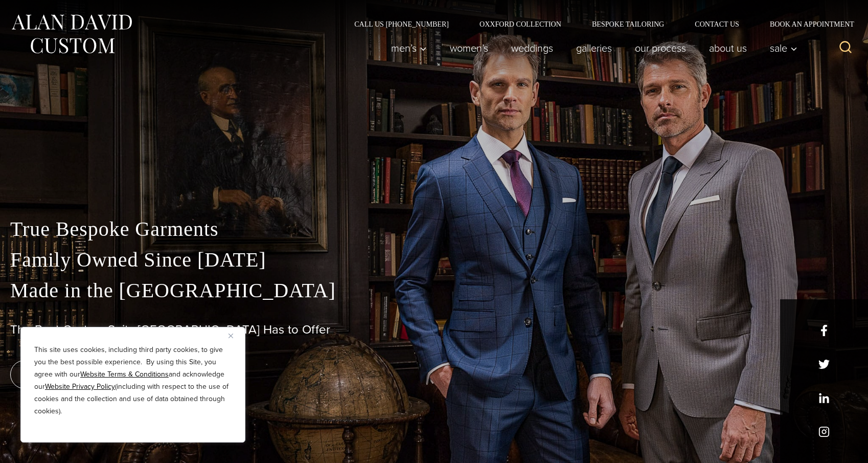 This screenshot has height=463, width=868. I want to click on a: Website Privacy Policy, so click(80, 386).